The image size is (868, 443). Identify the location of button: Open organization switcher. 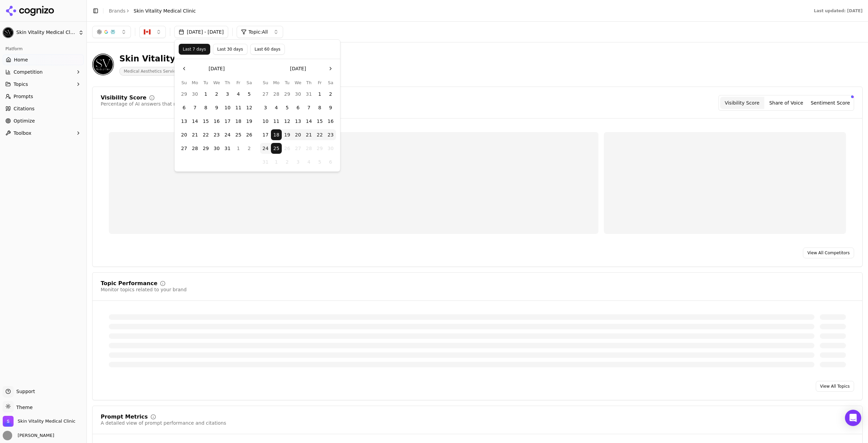
(39, 421).